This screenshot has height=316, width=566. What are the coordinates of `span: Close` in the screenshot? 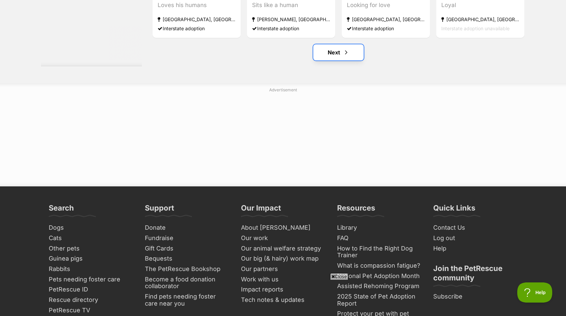 It's located at (339, 277).